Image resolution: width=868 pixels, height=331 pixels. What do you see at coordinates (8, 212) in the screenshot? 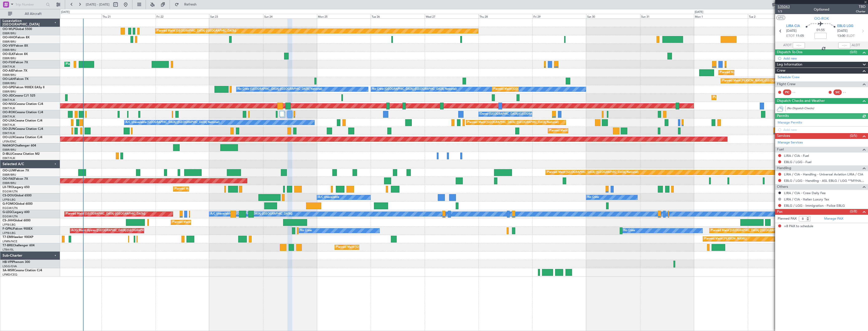
I see `span: G-LEGC` at bounding box center [8, 212].